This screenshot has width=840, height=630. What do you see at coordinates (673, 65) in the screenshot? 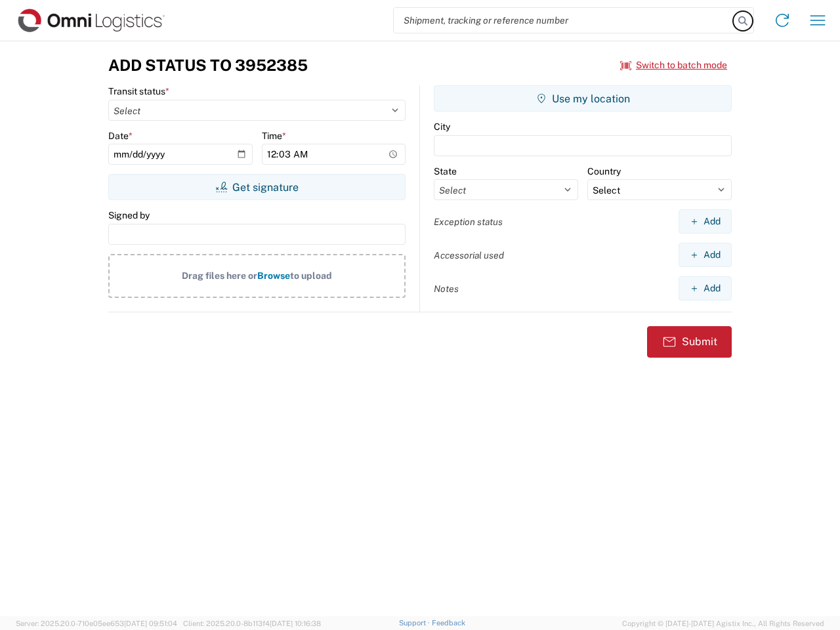
I see `button: Switch to batch mode` at bounding box center [673, 65].